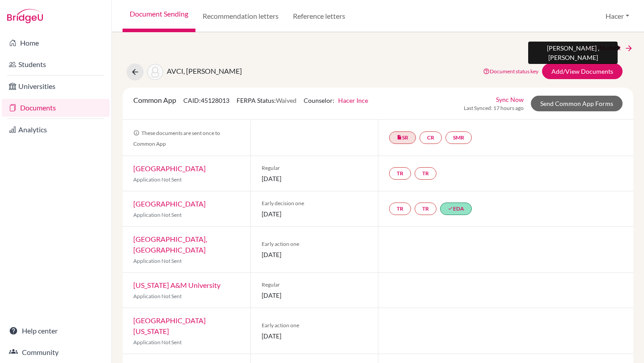  What do you see at coordinates (458, 138) in the screenshot?
I see `a: SMR` at bounding box center [458, 138].